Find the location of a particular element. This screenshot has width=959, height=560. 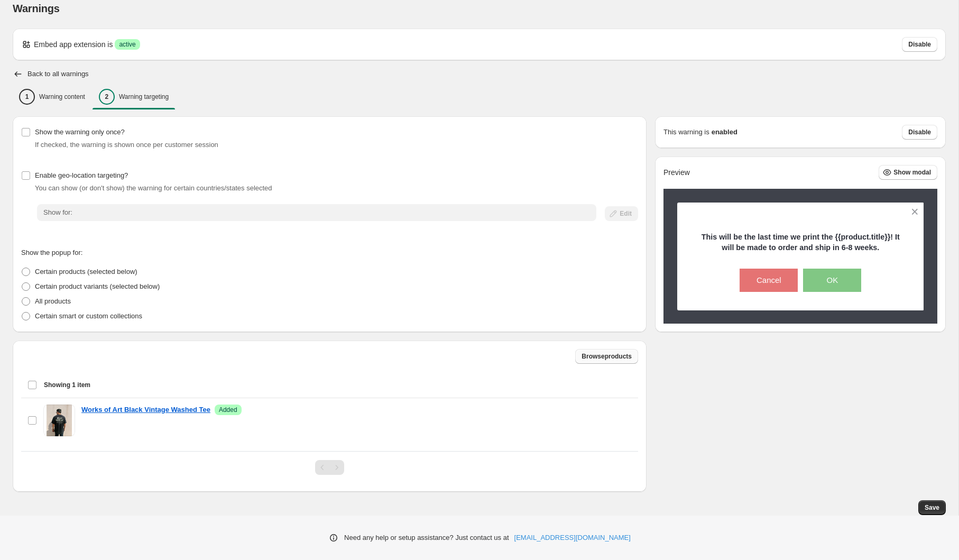

span: Save is located at coordinates (932, 508).